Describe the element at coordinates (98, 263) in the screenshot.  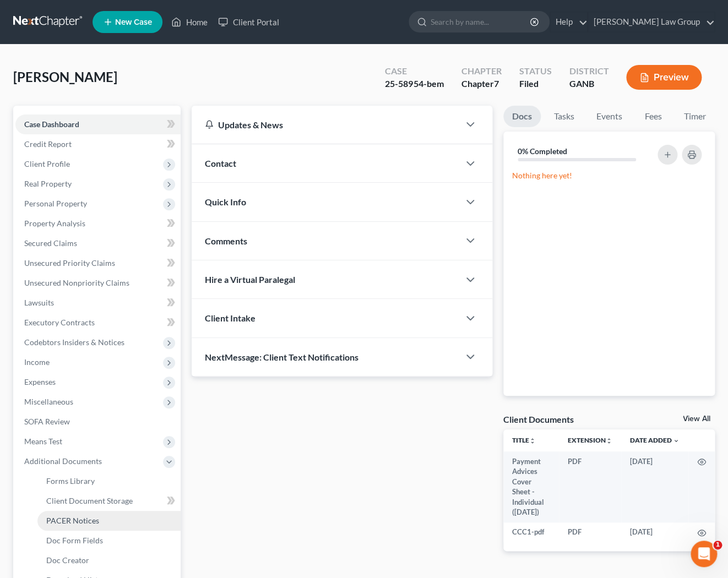
I see `a: Unsecured Priority Claims` at that location.